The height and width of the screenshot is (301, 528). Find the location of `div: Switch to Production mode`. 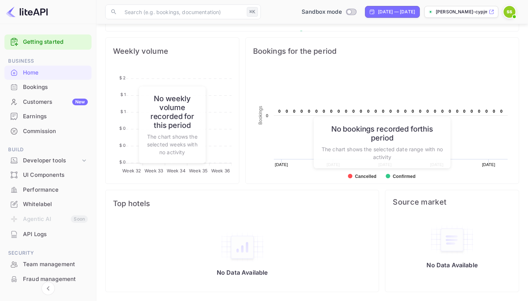

div: Switch to Production mode is located at coordinates (329, 12).